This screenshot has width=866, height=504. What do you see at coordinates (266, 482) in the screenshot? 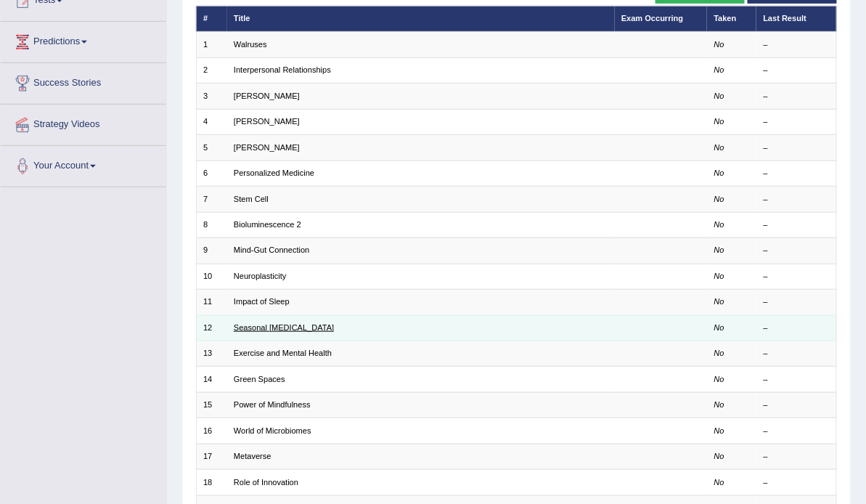
I see `a: Role of Innovation` at bounding box center [266, 482].